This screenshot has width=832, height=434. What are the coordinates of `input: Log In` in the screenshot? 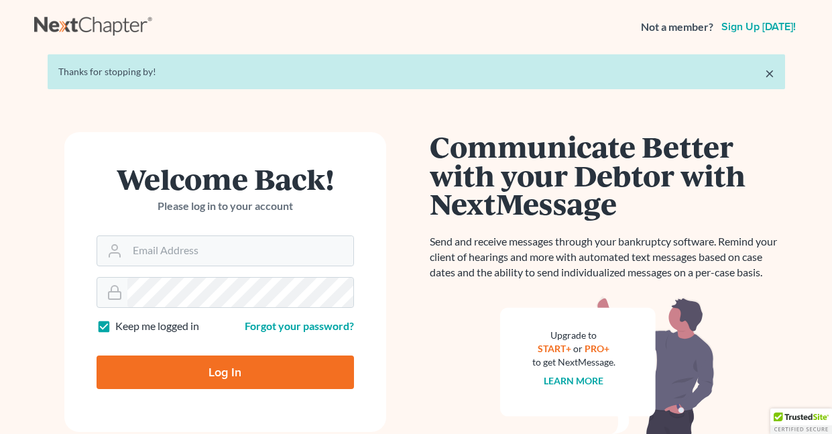 It's located at (225, 372).